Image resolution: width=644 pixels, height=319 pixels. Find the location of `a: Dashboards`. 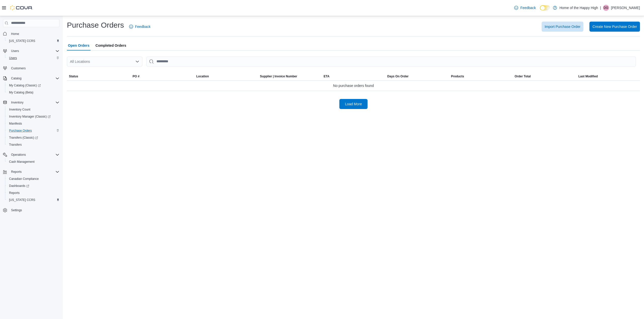

a: Dashboards is located at coordinates (33, 186).